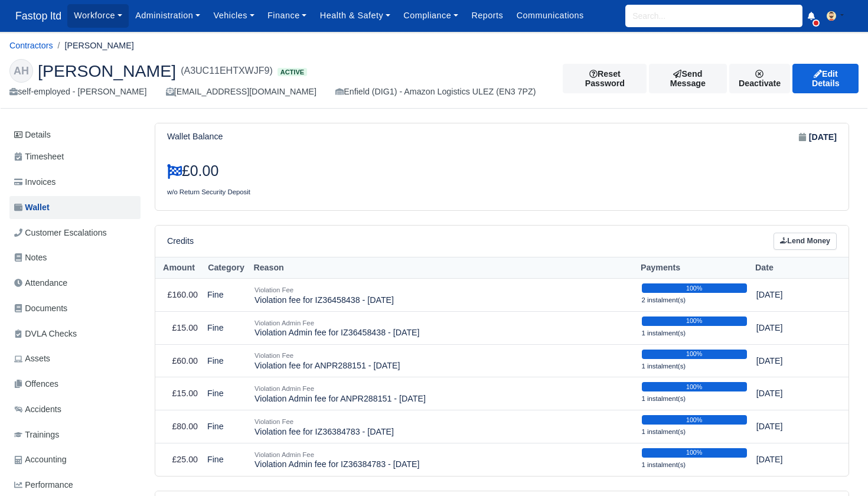 The width and height of the screenshot is (868, 496). What do you see at coordinates (40, 459) in the screenshot?
I see `span: Accounting` at bounding box center [40, 459].